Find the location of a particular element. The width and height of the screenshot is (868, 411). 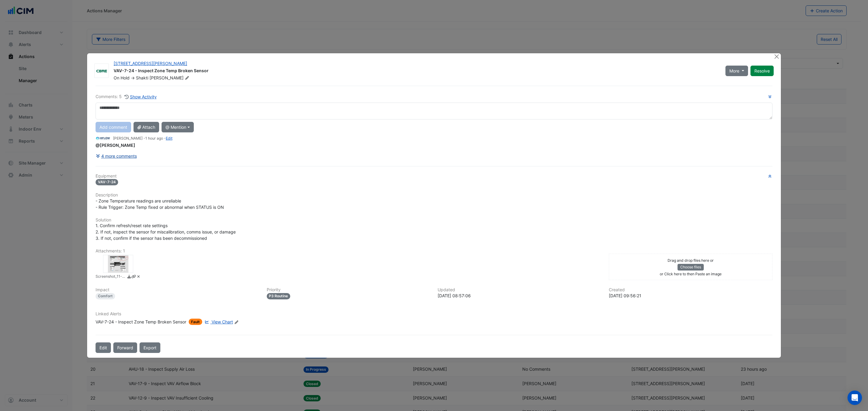

a: Edit is located at coordinates (169, 138).